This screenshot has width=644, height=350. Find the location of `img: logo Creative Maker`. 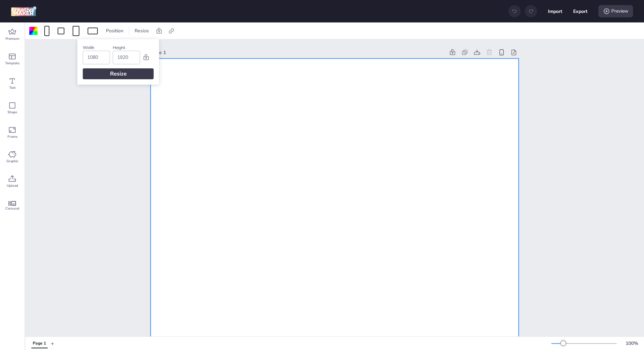

img: logo Creative Maker is located at coordinates (23, 11).